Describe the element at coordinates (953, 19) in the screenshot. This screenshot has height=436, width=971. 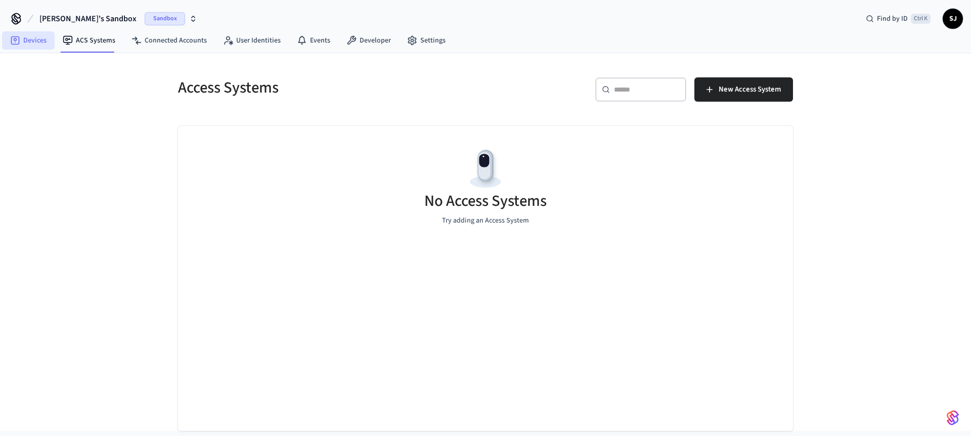
I see `button: SJ` at that location.